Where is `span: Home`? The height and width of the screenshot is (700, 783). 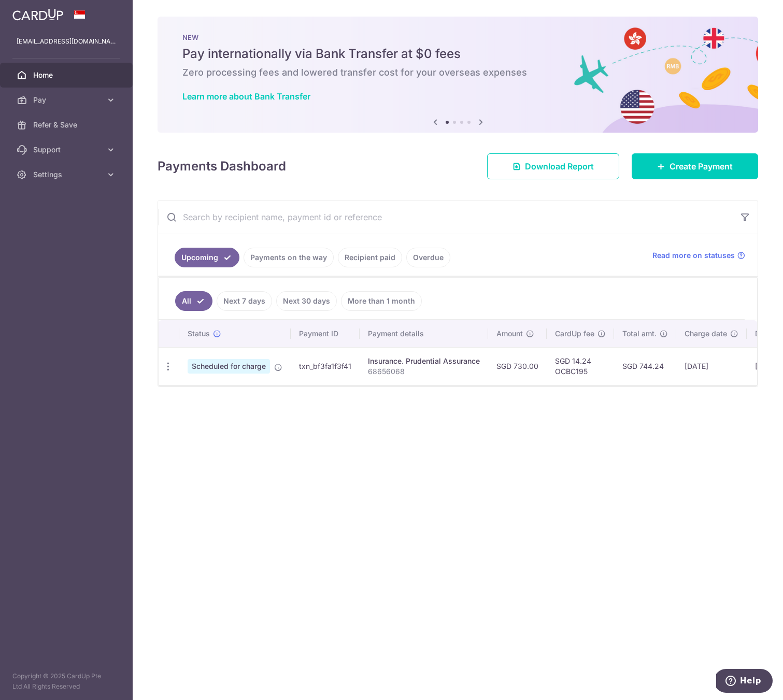 span: Home is located at coordinates (67, 75).